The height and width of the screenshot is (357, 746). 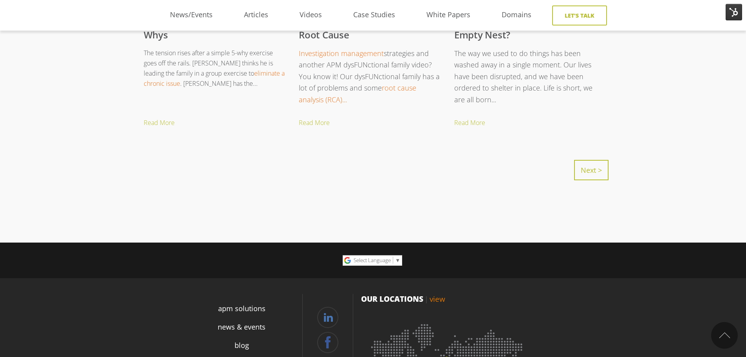 What do you see at coordinates (374, 15) in the screenshot?
I see `a: Case Studies` at bounding box center [374, 15].